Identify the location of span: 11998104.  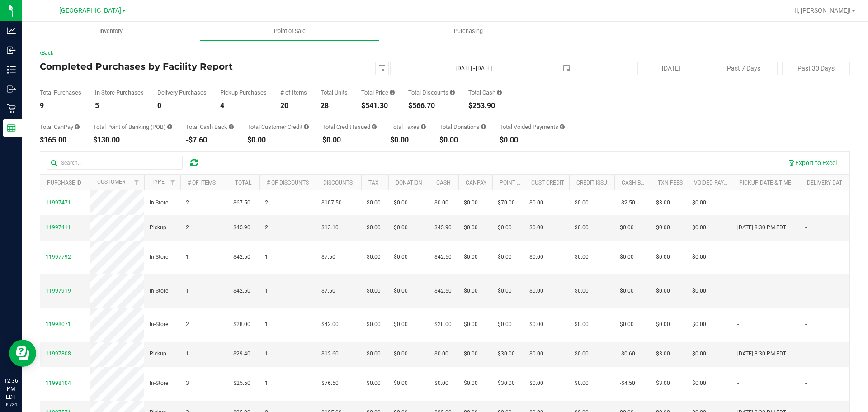
(58, 384).